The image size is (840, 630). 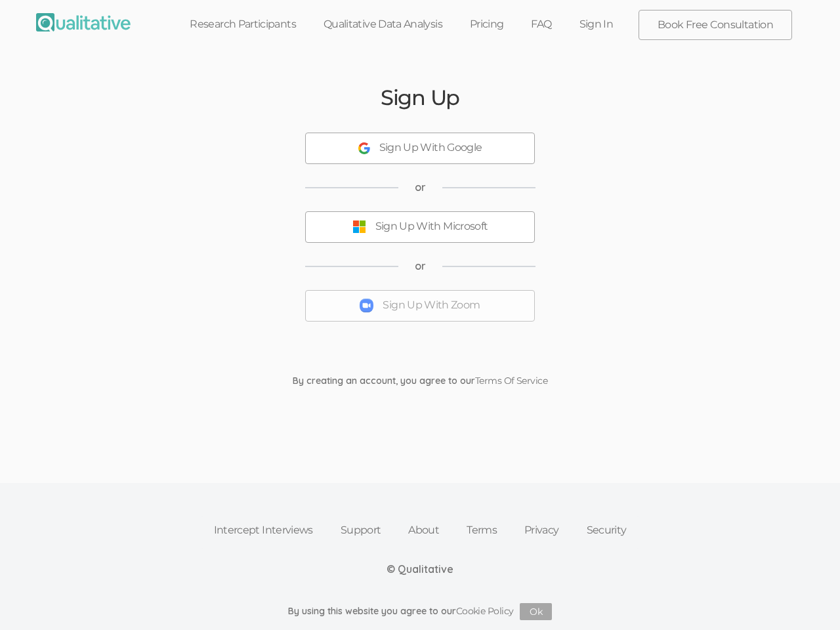 I want to click on a: Cookie Policy, so click(x=485, y=612).